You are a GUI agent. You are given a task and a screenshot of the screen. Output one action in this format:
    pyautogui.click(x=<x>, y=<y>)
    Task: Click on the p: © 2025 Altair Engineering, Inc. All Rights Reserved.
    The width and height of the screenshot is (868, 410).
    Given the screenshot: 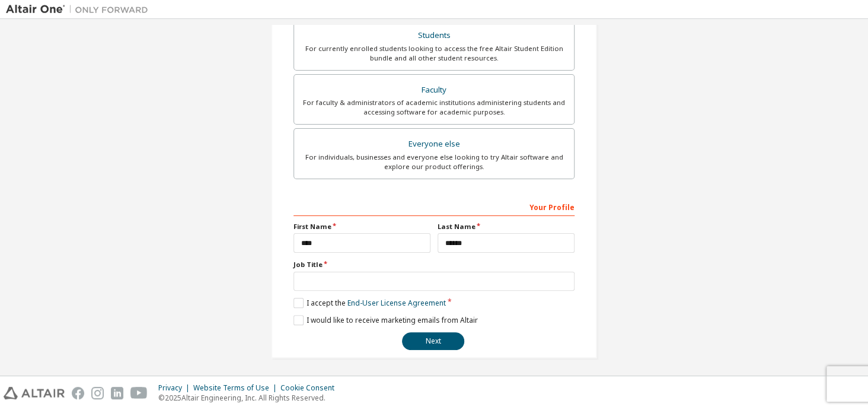 What is the action you would take?
    pyautogui.click(x=250, y=397)
    